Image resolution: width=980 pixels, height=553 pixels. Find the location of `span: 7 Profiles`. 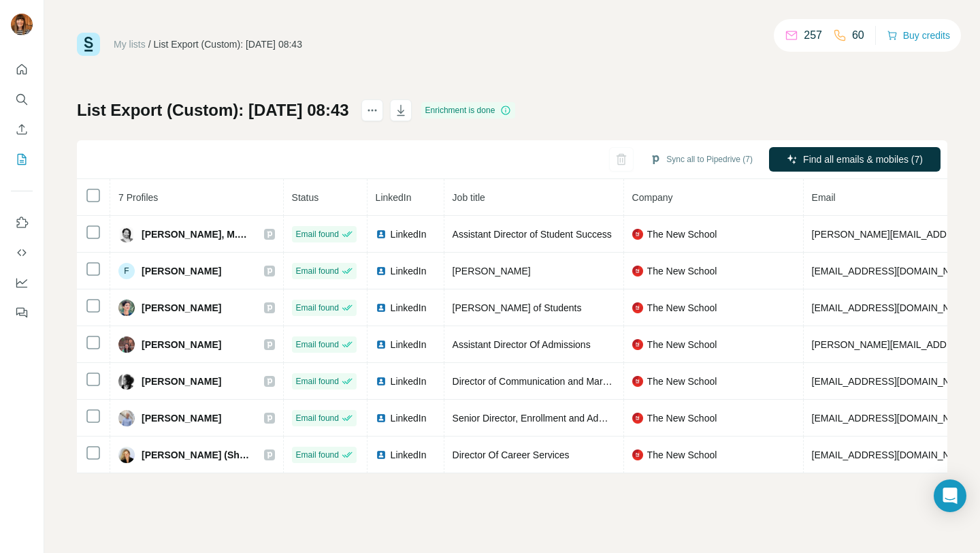

span: 7 Profiles is located at coordinates (138, 197).